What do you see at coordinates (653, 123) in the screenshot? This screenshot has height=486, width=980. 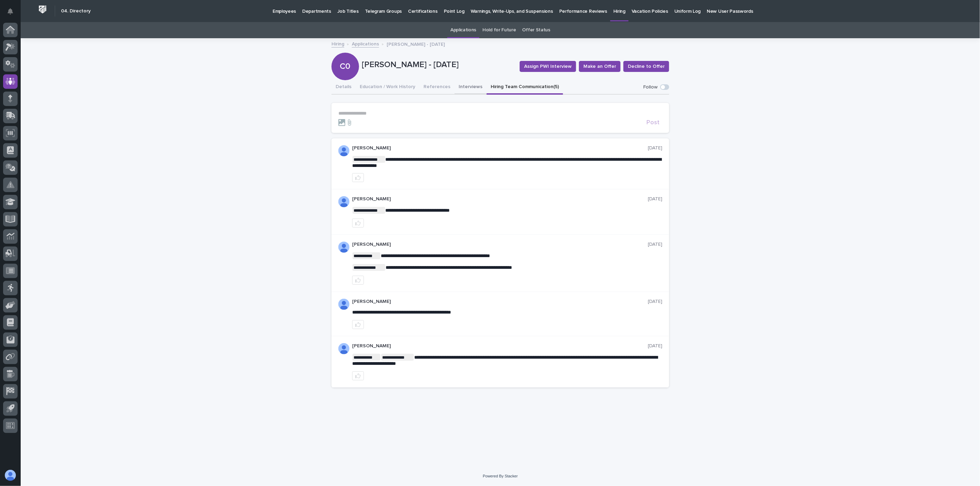 I see `button: Post` at bounding box center [653, 123].